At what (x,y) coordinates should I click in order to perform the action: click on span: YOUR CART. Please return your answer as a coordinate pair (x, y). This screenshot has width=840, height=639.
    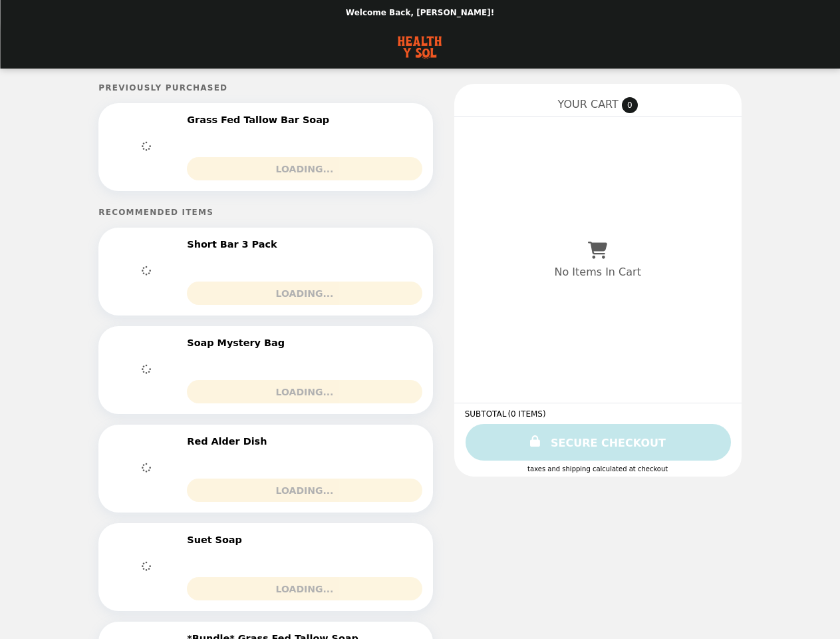
    Looking at the image, I should click on (588, 104).